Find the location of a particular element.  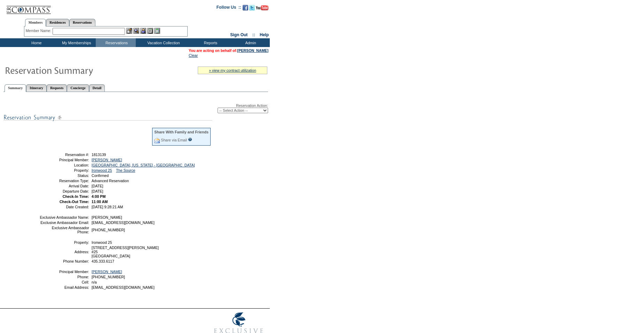

td: My Memberships is located at coordinates (76, 42).